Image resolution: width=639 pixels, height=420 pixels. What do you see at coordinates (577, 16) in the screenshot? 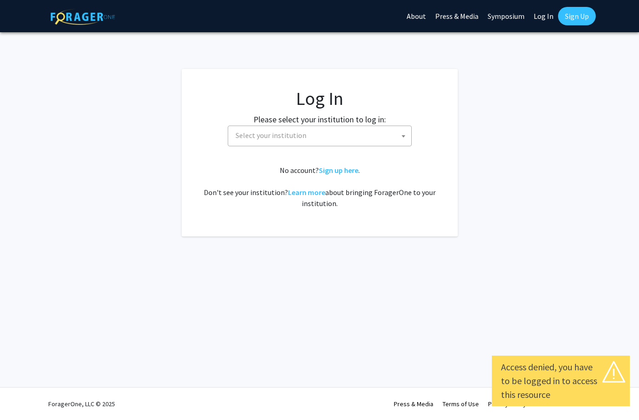
I see `a: Sign Up` at bounding box center [577, 16].